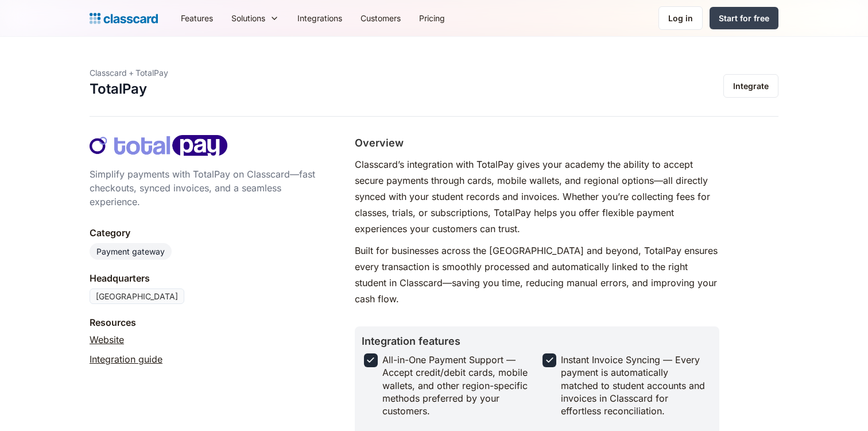 The height and width of the screenshot is (431, 868). What do you see at coordinates (112, 322) in the screenshot?
I see `div: Resources` at bounding box center [112, 322].